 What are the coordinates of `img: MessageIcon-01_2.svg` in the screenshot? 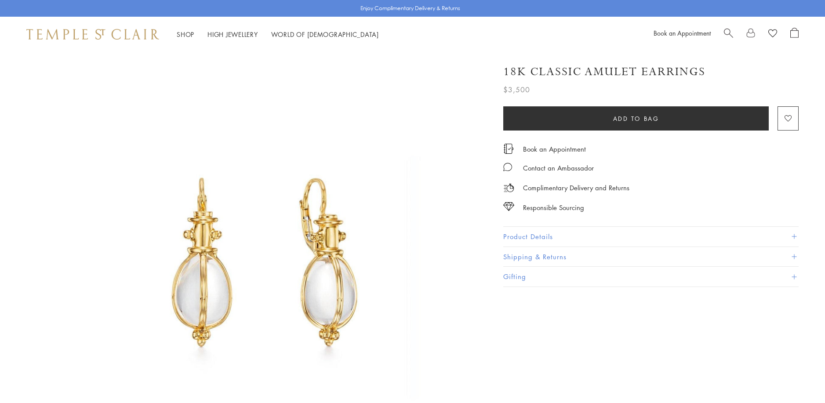 It's located at (508, 167).